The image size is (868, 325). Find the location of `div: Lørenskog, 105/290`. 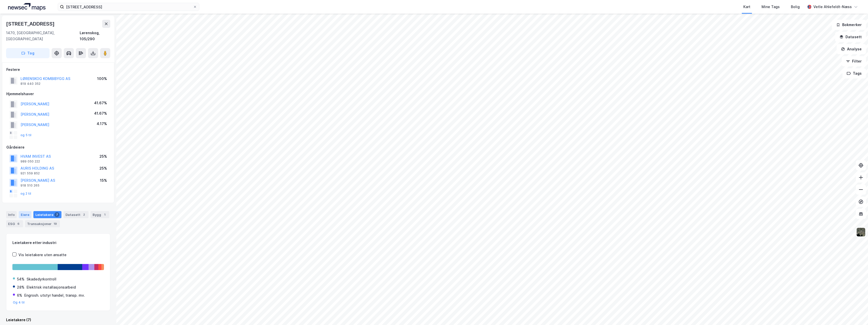

div: Lørenskog, 105/290 is located at coordinates (95, 36).